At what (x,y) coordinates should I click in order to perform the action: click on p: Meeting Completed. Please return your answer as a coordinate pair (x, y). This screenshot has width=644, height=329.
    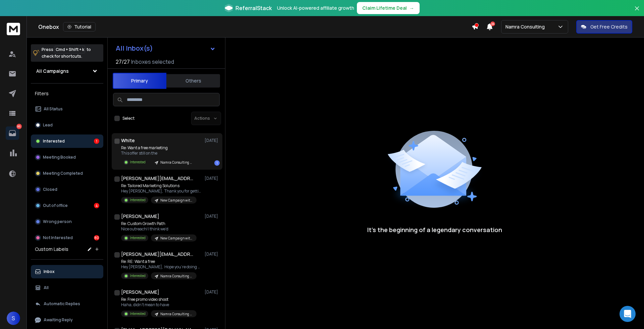
    Looking at the image, I should click on (63, 173).